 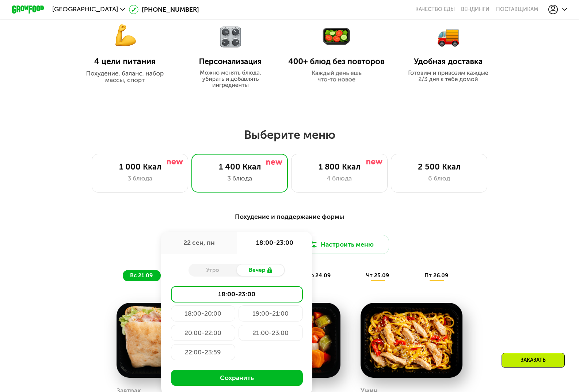 What do you see at coordinates (437, 275) in the screenshot?
I see `span: пт 26.09` at bounding box center [437, 275].